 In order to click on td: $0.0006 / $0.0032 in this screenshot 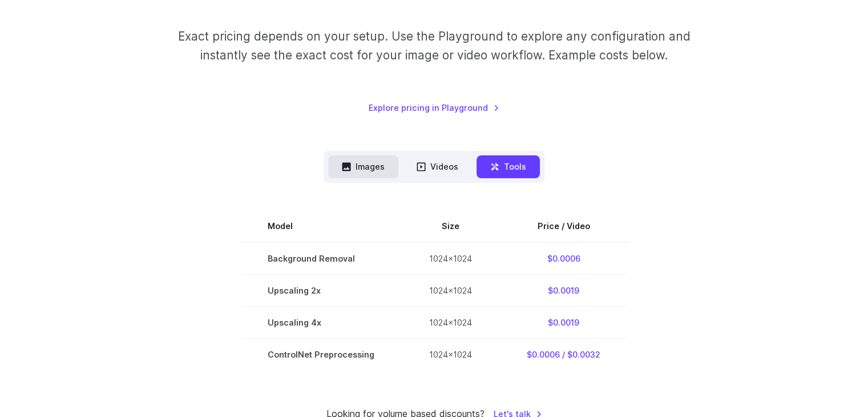, I will do `click(563, 354)`.